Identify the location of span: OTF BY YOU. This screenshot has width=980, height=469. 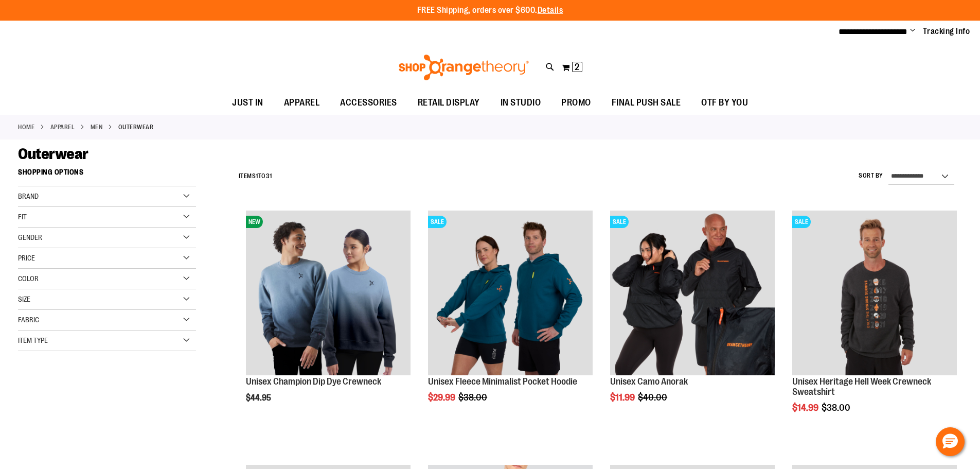
(725, 103).